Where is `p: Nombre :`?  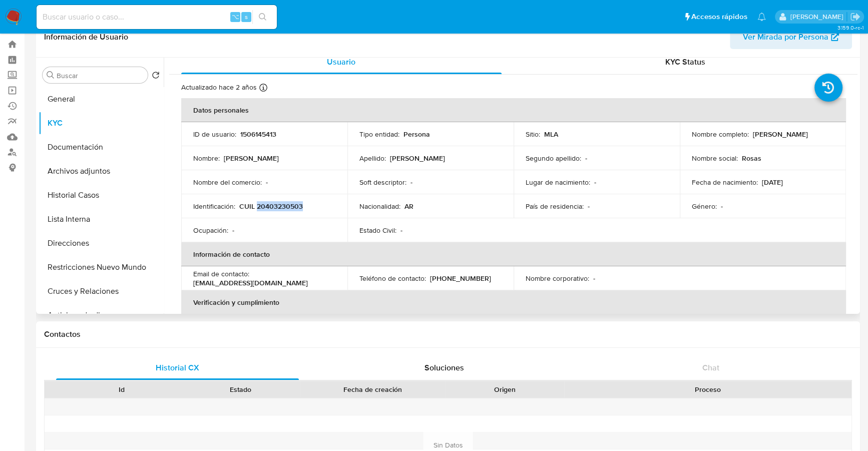 p: Nombre : is located at coordinates (206, 158).